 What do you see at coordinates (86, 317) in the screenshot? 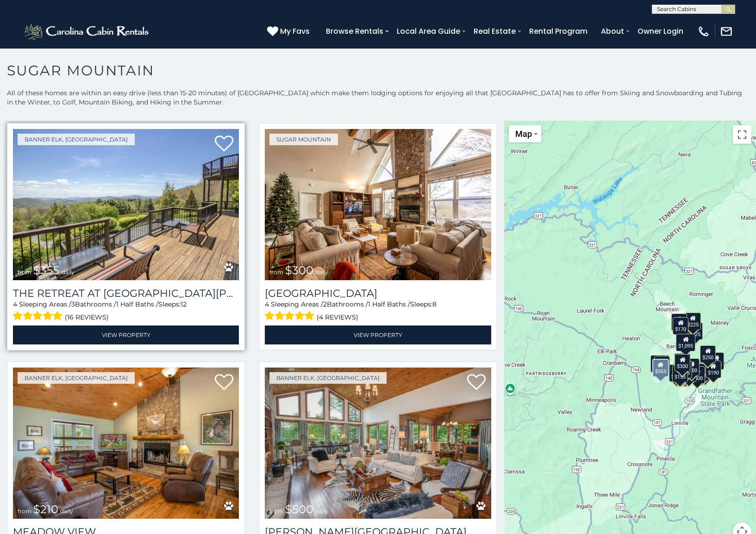
I see `span: (16 reviews)` at bounding box center [86, 317].